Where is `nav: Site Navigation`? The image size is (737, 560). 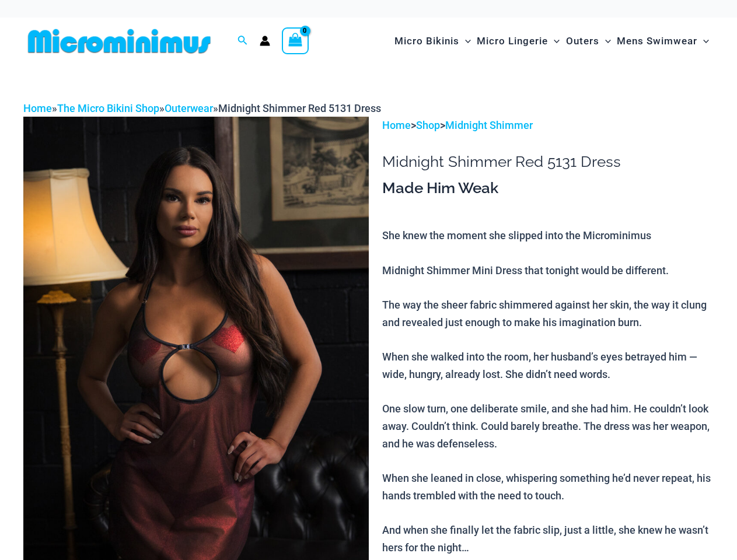 nav: Site Navigation is located at coordinates (551, 41).